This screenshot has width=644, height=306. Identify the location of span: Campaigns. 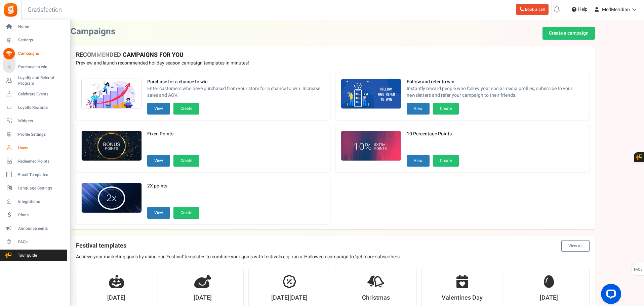
(42, 53).